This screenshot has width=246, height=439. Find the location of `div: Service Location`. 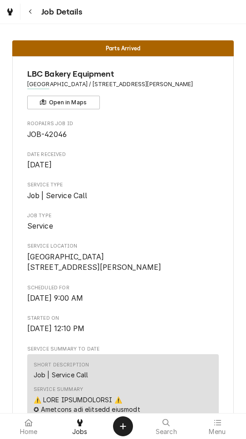

div: Service Location is located at coordinates (123, 258).